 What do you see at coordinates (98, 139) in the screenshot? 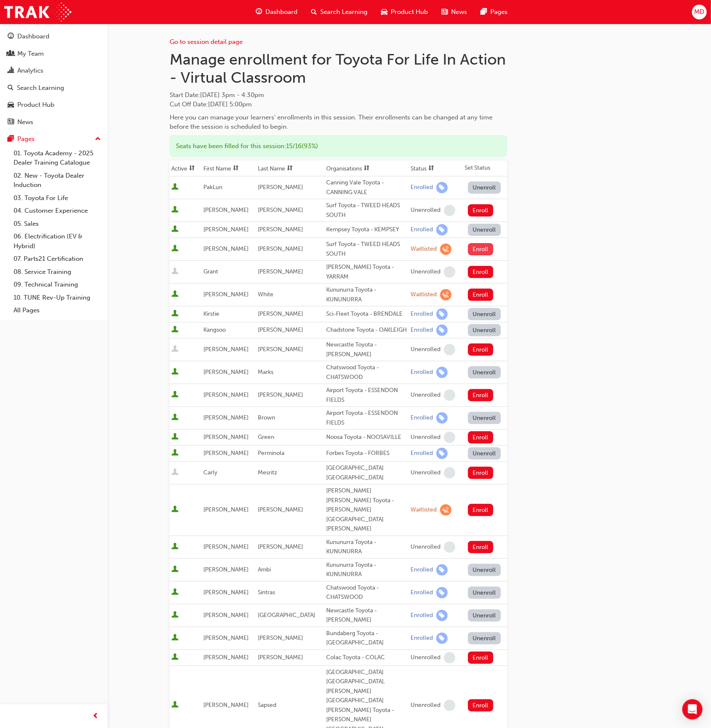
I see `span: up-icon` at bounding box center [98, 139].